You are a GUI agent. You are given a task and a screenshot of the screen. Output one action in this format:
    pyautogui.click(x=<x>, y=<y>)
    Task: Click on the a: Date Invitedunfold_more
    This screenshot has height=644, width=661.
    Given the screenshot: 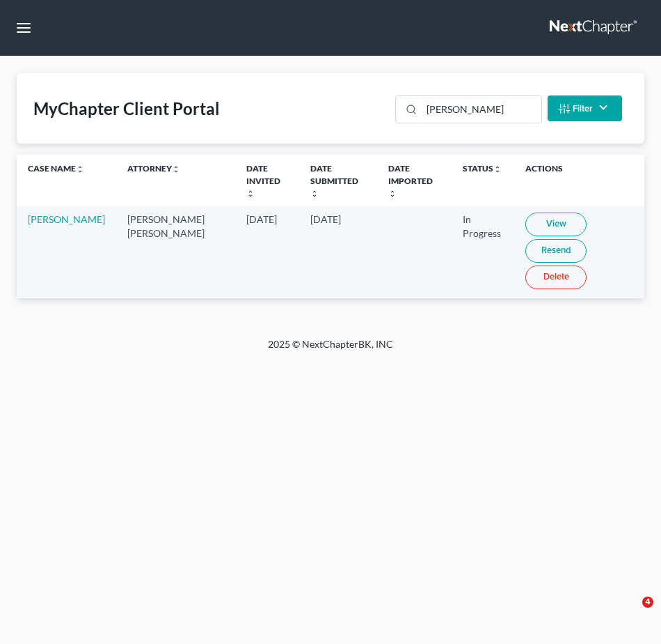 What is the action you would take?
    pyautogui.click(x=263, y=180)
    